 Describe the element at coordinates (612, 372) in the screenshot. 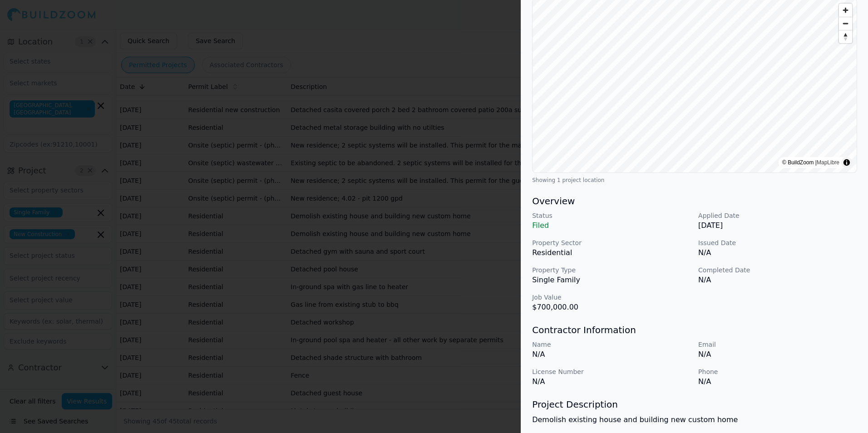

I see `p: License Number` at that location.